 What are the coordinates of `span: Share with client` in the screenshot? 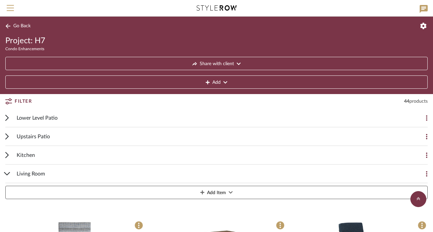 It's located at (217, 64).